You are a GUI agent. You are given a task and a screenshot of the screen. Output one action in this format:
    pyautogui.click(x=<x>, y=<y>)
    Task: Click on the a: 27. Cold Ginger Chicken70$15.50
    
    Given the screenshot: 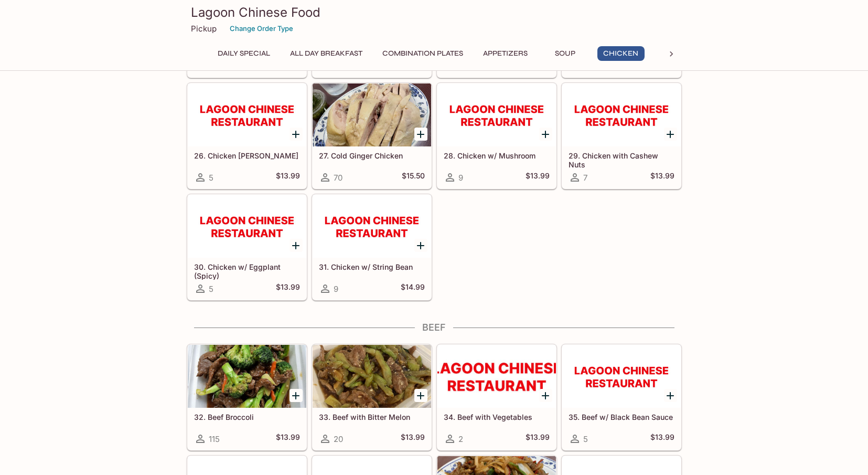 What is the action you would take?
    pyautogui.click(x=372, y=135)
    